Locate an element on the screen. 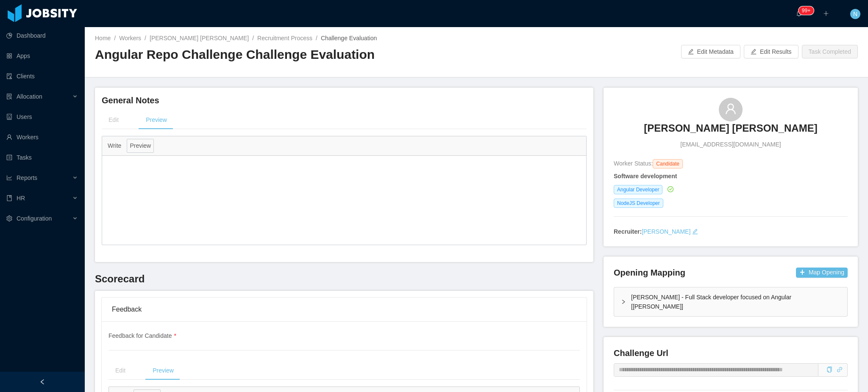 The image size is (868, 392). h4: Opening Mapping is located at coordinates (649, 273).